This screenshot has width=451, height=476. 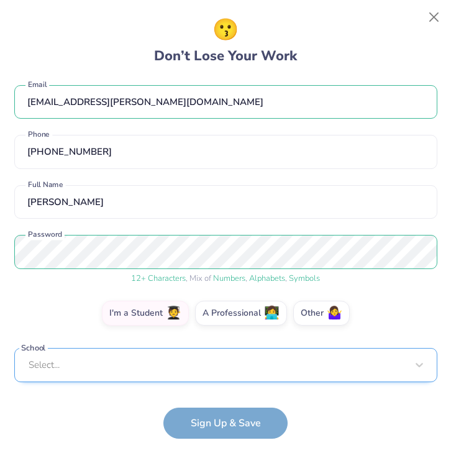 What do you see at coordinates (305, 279) in the screenshot?
I see `span: Symbols` at bounding box center [305, 279].